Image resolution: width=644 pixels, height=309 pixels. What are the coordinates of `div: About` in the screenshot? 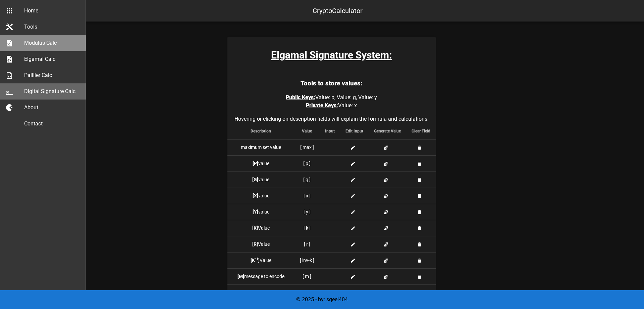 It's located at (52, 107).